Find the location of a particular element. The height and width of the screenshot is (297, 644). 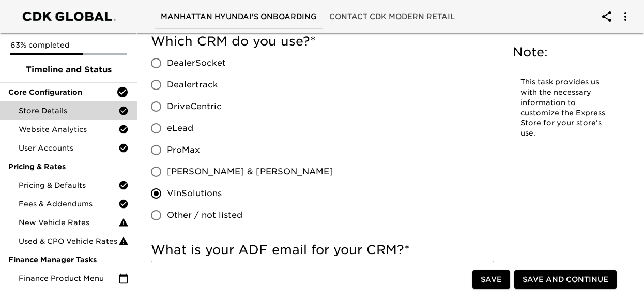

span: VinSolutions is located at coordinates (194, 194).